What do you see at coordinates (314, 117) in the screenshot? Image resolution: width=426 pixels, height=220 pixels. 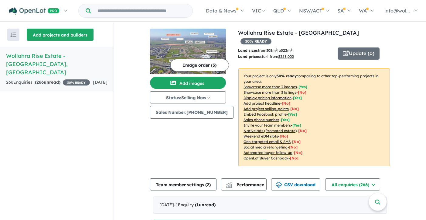 I see `p: Your project is only comparing to other top-performing projects in your area: - - - - - - - - - -...` at bounding box center [314, 117].